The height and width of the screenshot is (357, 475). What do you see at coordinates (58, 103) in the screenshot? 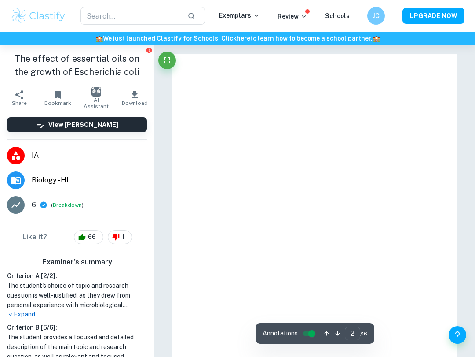
I see `span: Bookmark` at bounding box center [58, 103].